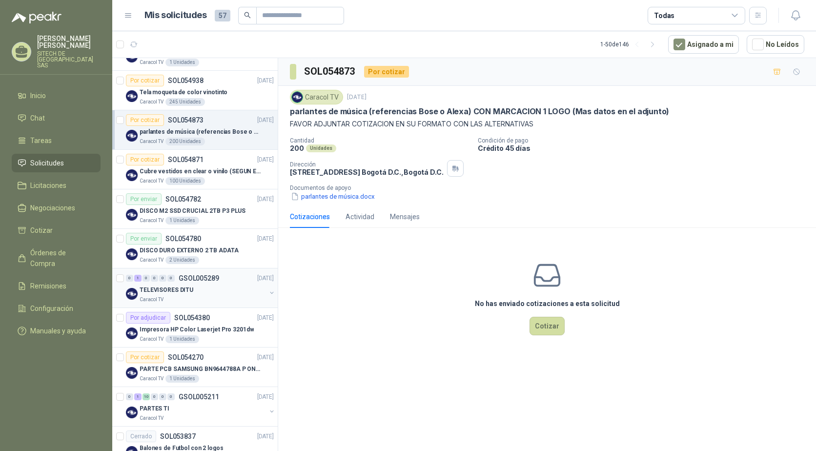  Describe the element at coordinates (185, 80) in the screenshot. I see `p: SOL054938` at that location.